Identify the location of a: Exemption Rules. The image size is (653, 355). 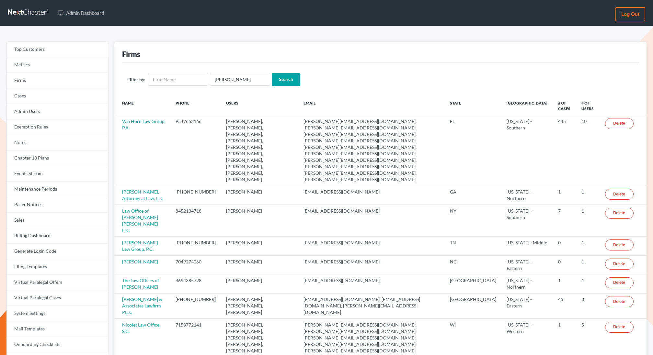
(57, 127).